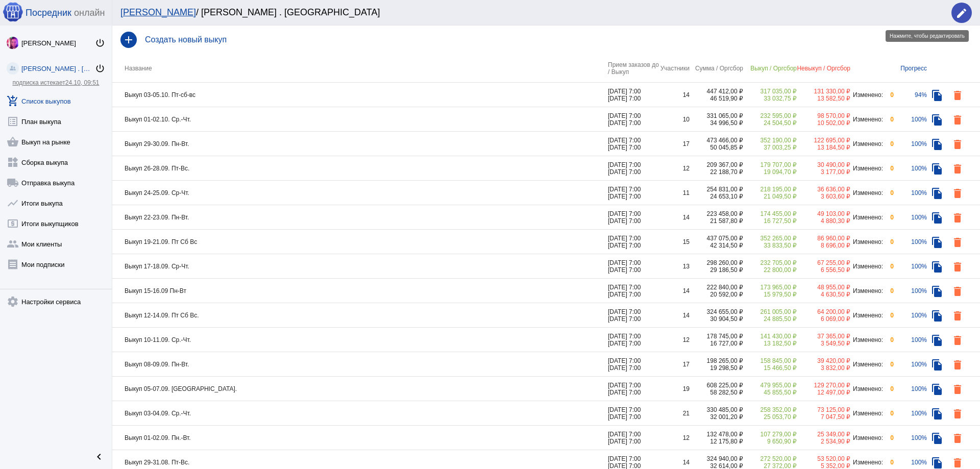  I want to click on div: 36 636,00 ₽, so click(824, 189).